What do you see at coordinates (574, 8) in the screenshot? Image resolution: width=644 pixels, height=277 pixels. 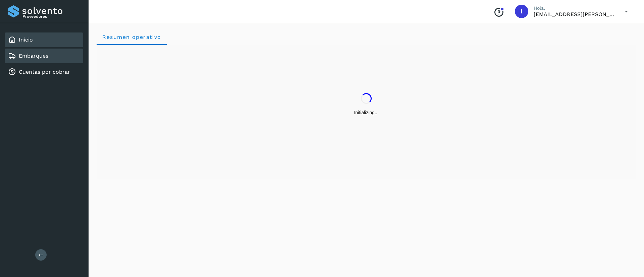 I see `p: Hola,` at bounding box center [574, 8].